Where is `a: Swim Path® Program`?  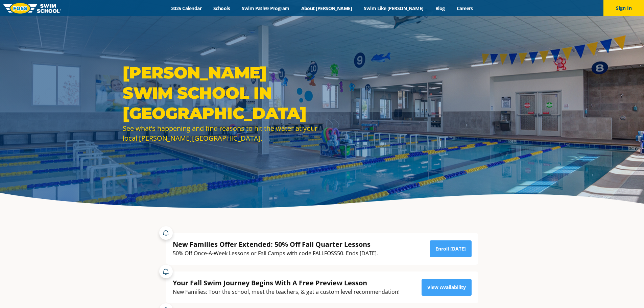
a: Swim Path® Program is located at coordinates (266, 8).